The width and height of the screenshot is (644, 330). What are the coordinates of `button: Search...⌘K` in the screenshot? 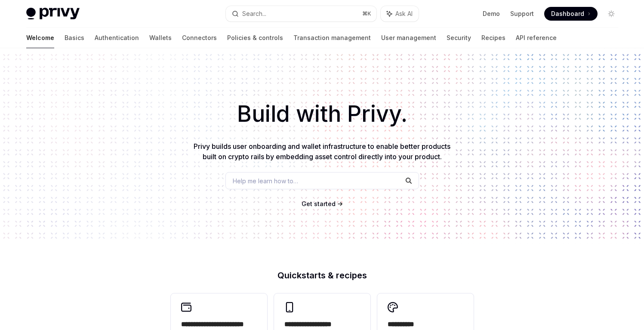 It's located at (301, 14).